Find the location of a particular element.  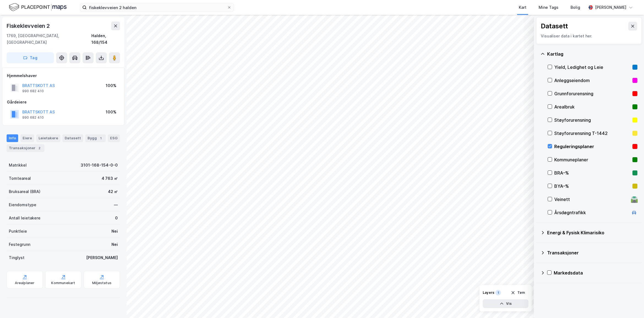

div: Arealbruk is located at coordinates (592, 107).